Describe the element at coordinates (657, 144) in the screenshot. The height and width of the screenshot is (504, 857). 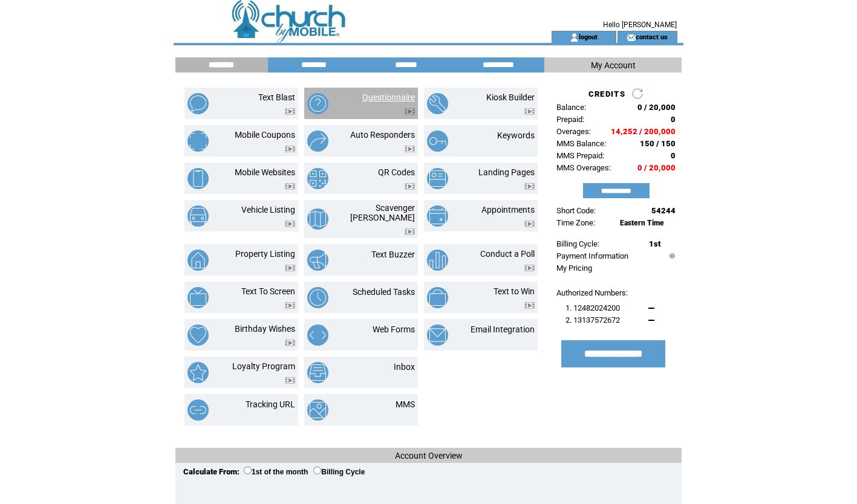
I see `span: 150 / 150` at that location.